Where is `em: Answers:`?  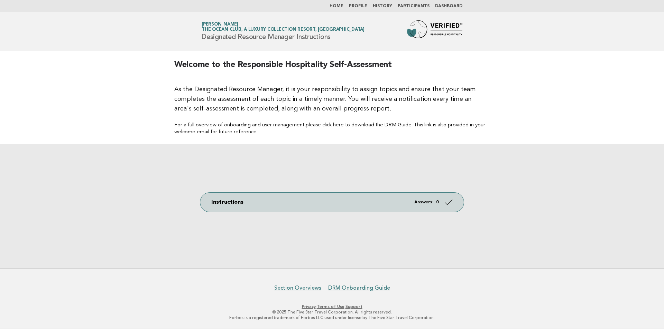 em: Answers: is located at coordinates (423, 202).